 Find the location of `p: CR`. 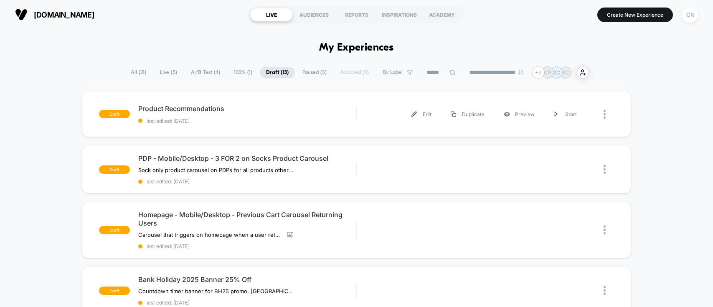

p: CR is located at coordinates (547, 72).